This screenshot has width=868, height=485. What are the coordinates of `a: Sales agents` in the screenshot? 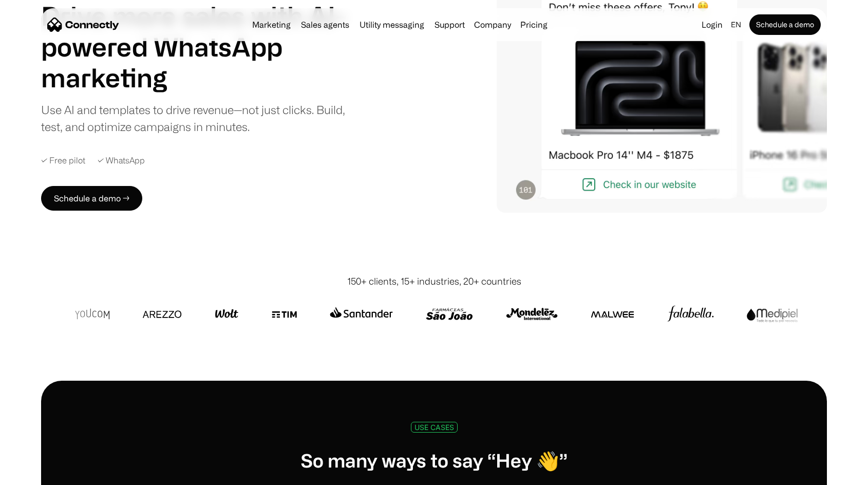 It's located at (325, 24).